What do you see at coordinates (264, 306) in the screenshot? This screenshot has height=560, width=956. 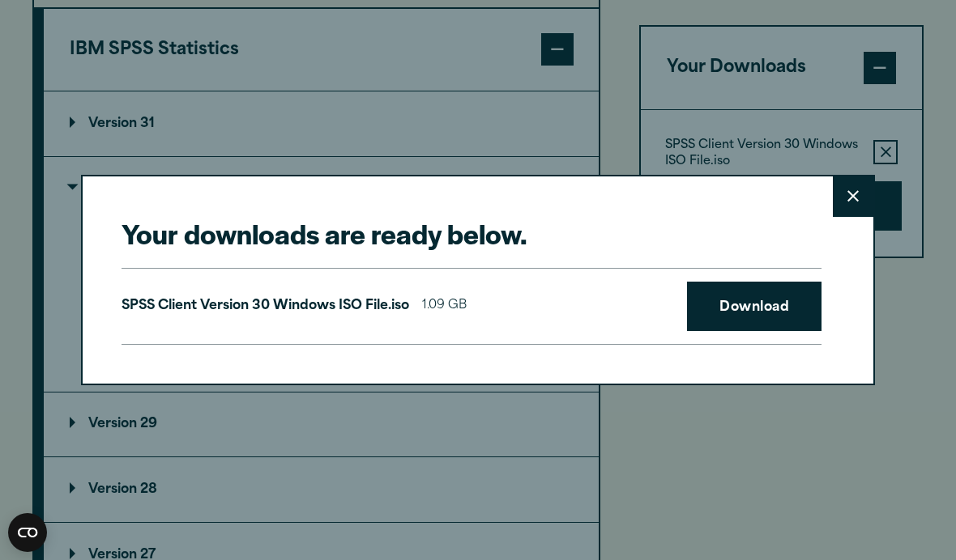 I see `p: SPSS Client Version 30 Windows ISO File.iso` at bounding box center [264, 306].